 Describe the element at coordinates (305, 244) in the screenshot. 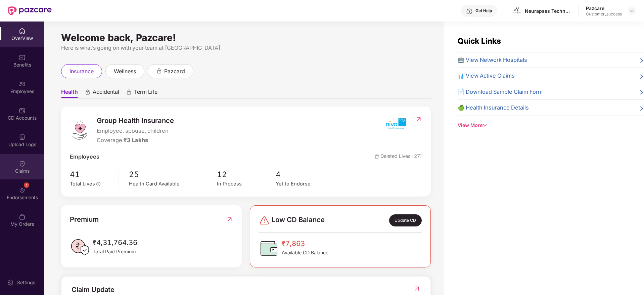

I see `span: ₹7,863` at that location.